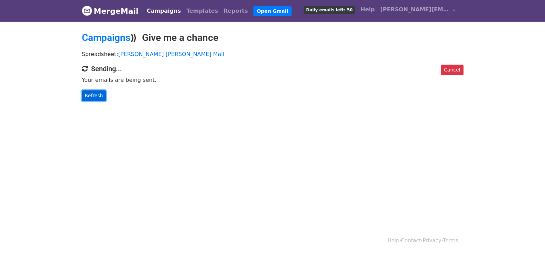 The image size is (545, 254). What do you see at coordinates (94, 96) in the screenshot?
I see `a: Refresh` at bounding box center [94, 96].